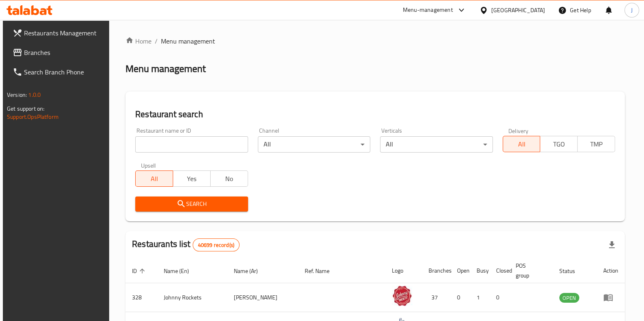 The height and width of the screenshot is (321, 644). I want to click on span: 1.0.0, so click(34, 95).